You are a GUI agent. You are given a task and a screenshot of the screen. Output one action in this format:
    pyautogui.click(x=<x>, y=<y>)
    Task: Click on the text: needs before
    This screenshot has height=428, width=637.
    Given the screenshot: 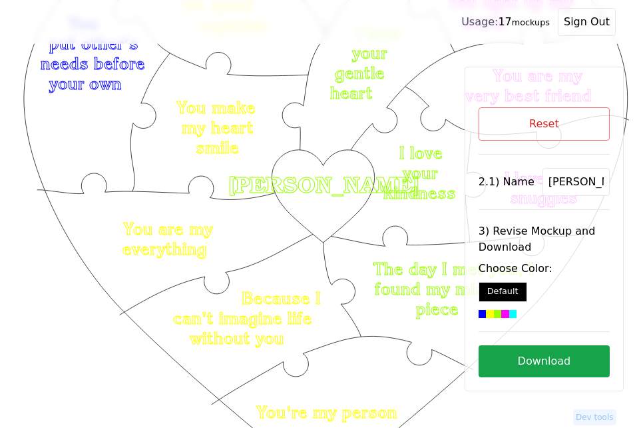 What is the action you would take?
    pyautogui.click(x=93, y=63)
    